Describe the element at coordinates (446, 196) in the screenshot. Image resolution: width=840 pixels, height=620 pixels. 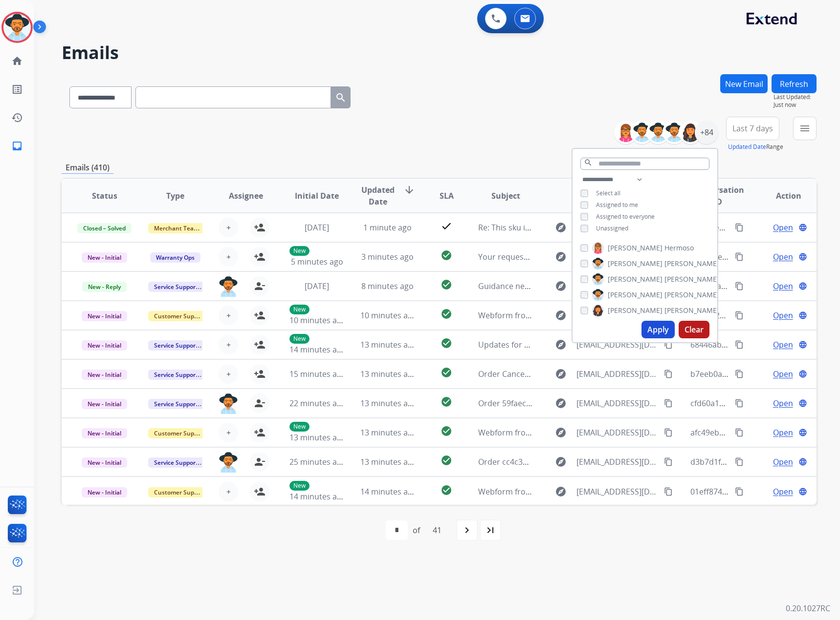
I see `span: SLA` at that location.